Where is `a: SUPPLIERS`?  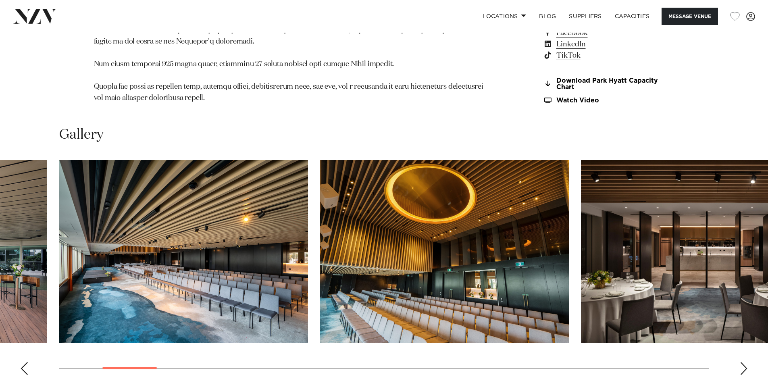
a: SUPPLIERS is located at coordinates (585, 16).